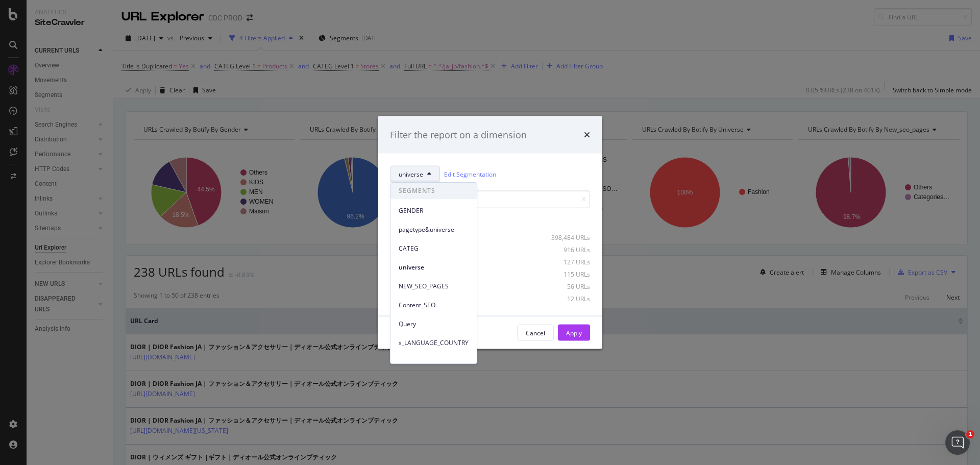 The height and width of the screenshot is (465, 980). I want to click on div: 916 URLs, so click(565, 249).